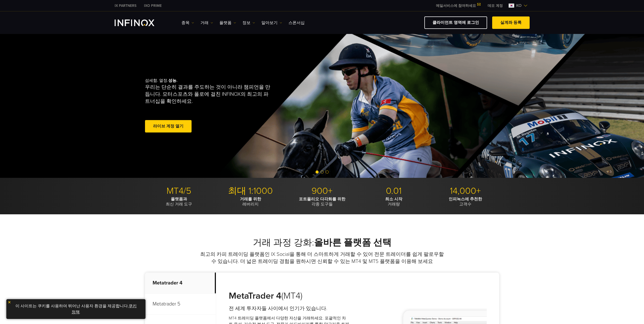  Describe the element at coordinates (250, 202) in the screenshot. I see `p: 레버리지` at that location.